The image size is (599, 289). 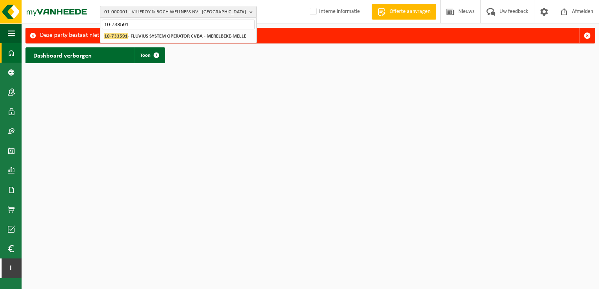 What do you see at coordinates (410, 12) in the screenshot?
I see `span: Offerte aanvragen` at bounding box center [410, 12].